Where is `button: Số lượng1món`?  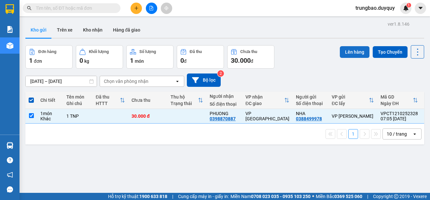
button: Số lượng1món is located at coordinates (150, 57).